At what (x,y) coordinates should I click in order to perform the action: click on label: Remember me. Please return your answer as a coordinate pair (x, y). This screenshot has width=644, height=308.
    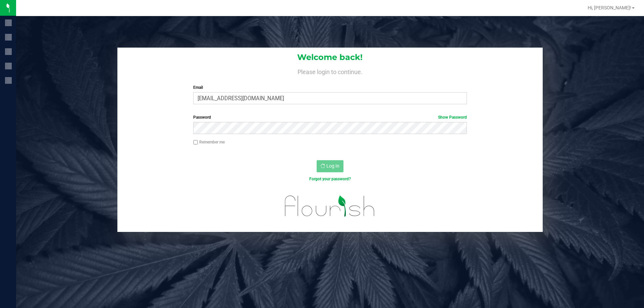
    Looking at the image, I should click on (209, 142).